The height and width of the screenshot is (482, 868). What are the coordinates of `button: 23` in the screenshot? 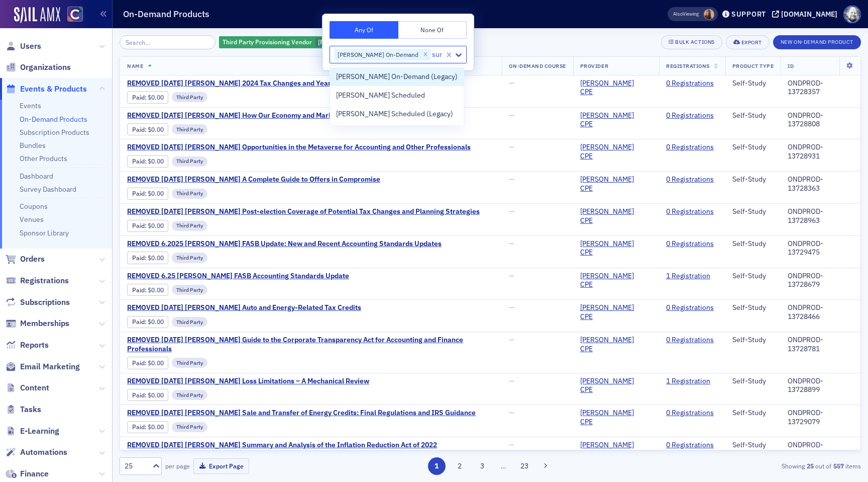 It's located at (524, 466).